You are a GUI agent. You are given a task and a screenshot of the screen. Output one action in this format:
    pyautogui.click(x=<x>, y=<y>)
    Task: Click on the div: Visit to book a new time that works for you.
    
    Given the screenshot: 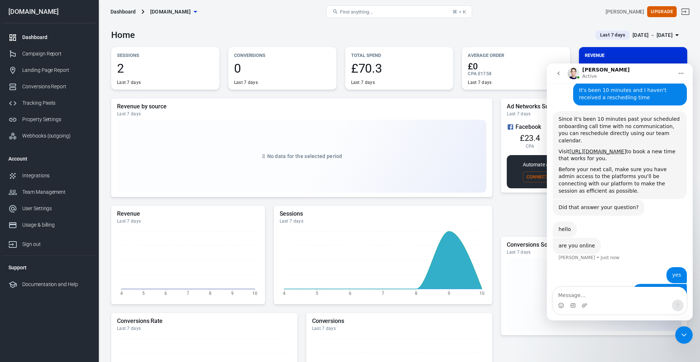 What is the action you would take?
    pyautogui.click(x=73, y=92)
    